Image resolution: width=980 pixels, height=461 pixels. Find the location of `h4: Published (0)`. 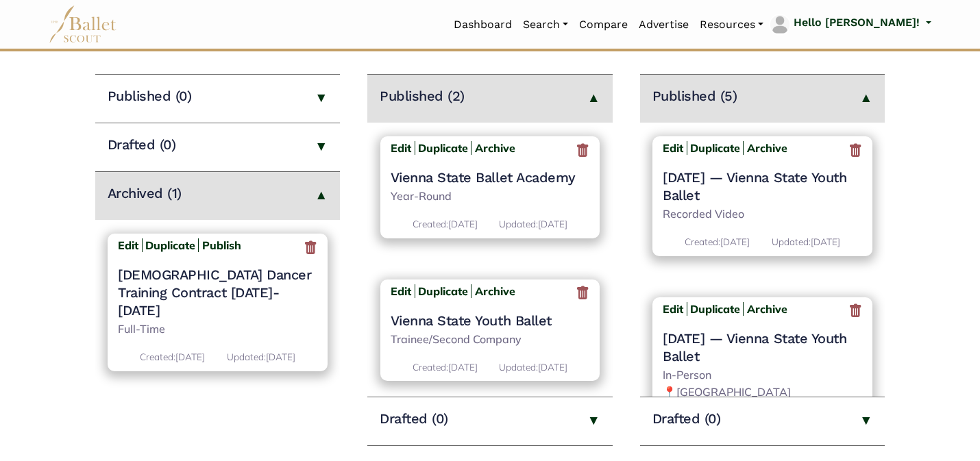

h4: Published (0) is located at coordinates (150, 96).